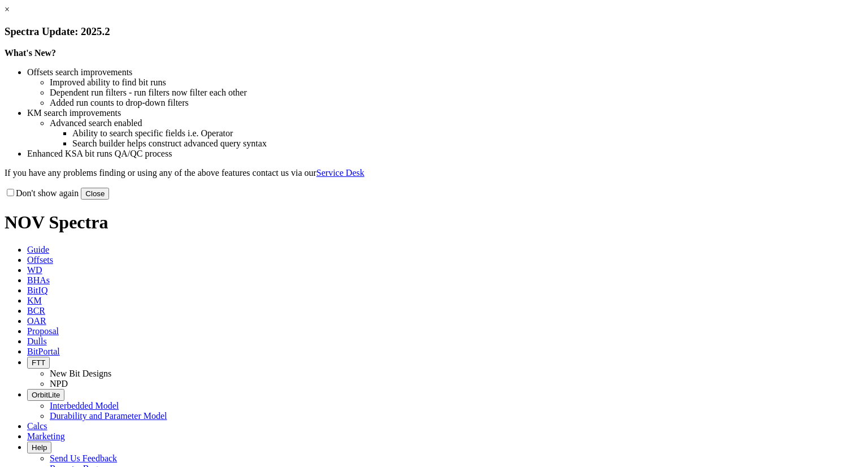 This screenshot has height=467, width=868. I want to click on a: Interbedded Model, so click(85, 406).